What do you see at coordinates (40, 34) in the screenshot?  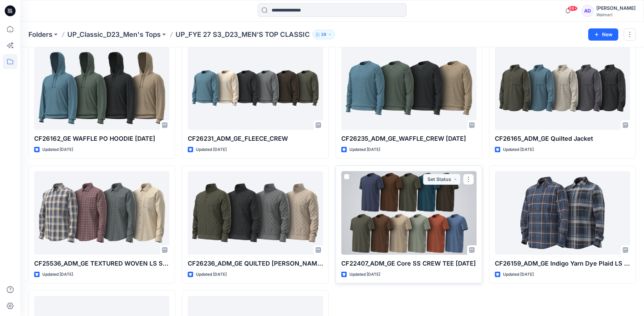 I see `a: Folders` at bounding box center [40, 34].